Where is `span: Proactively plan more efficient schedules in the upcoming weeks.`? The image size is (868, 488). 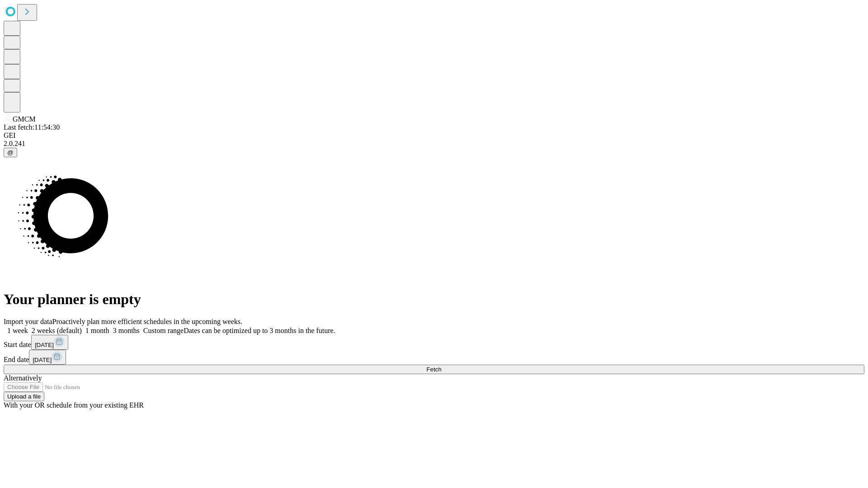 span: Proactively plan more efficient schedules in the upcoming weeks. is located at coordinates (147, 321).